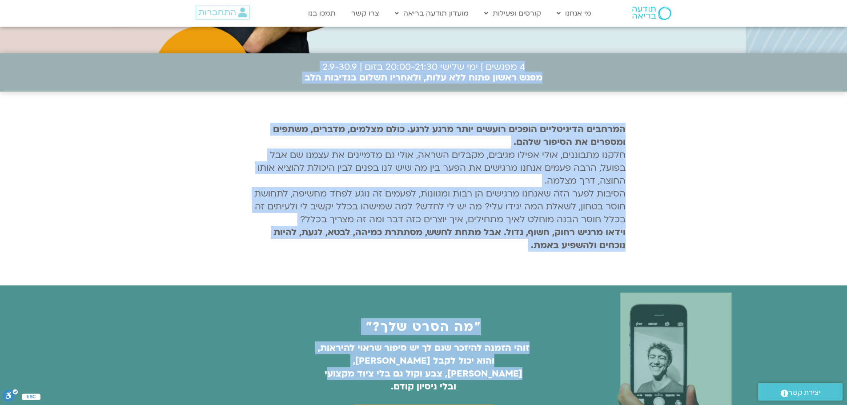 Image resolution: width=847 pixels, height=405 pixels. What do you see at coordinates (217, 12) in the screenshot?
I see `span: התחברות` at bounding box center [217, 12].